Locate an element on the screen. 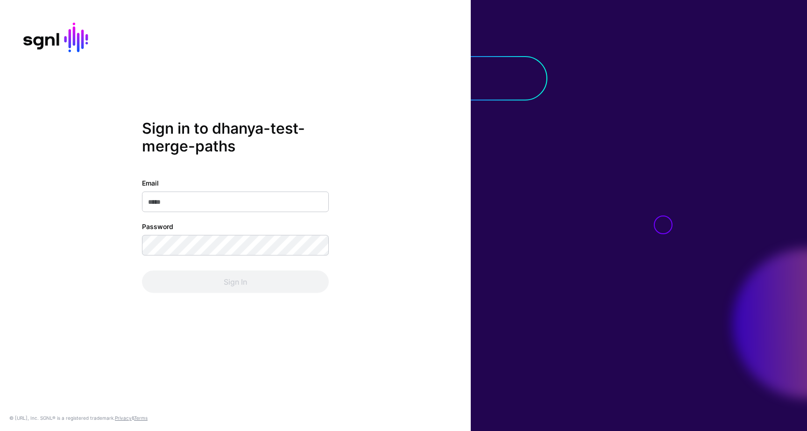 This screenshot has height=431, width=807. label: Password is located at coordinates (157, 226).